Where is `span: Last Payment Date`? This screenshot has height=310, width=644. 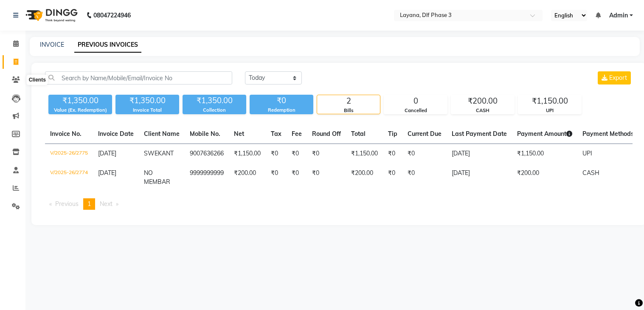 span: Last Payment Date is located at coordinates (479, 134).